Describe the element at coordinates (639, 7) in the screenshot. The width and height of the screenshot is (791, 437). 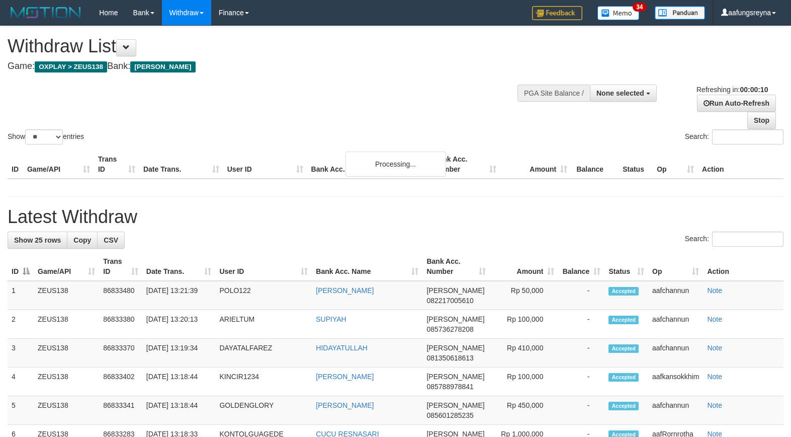
I see `span: 34` at that location.